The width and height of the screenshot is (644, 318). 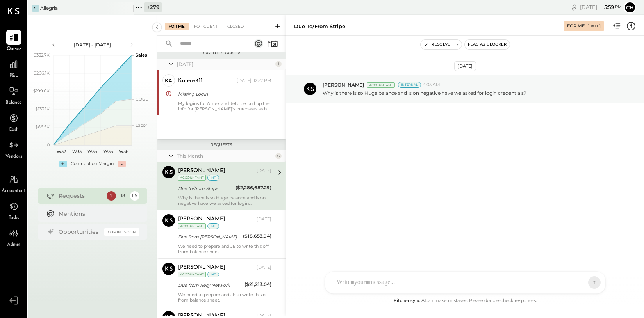 What do you see at coordinates (437, 44) in the screenshot?
I see `button: Resolve` at bounding box center [437, 44].